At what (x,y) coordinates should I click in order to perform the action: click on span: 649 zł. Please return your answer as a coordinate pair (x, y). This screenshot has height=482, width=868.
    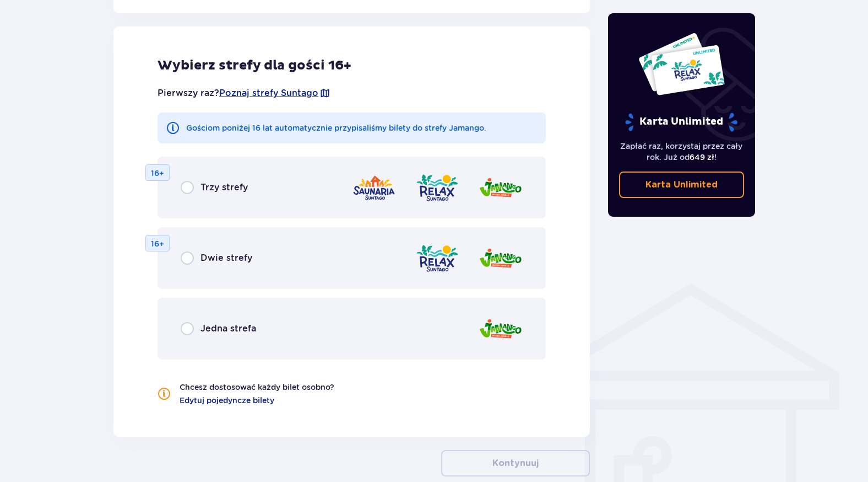
    Looking at the image, I should click on (701, 157).